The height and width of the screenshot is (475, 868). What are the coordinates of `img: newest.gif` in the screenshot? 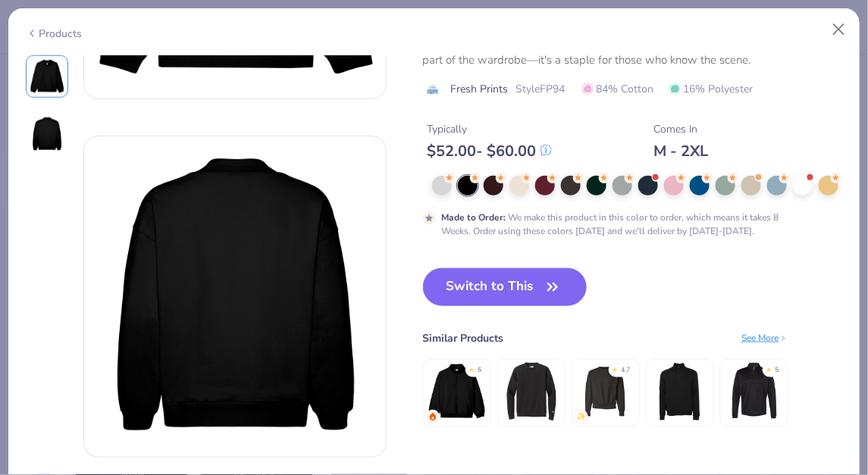 It's located at (581, 417).